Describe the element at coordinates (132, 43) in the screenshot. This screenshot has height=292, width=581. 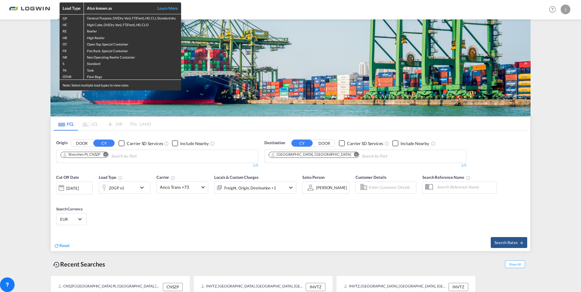
I see `td: Open Top, Special Container` at that location.